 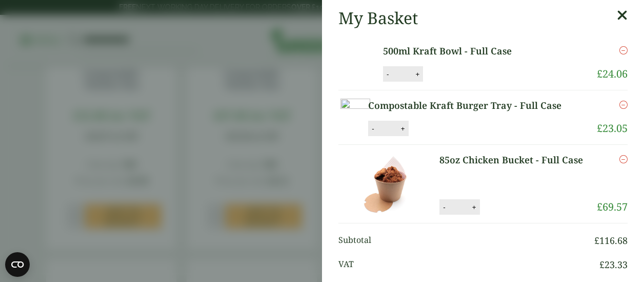 What do you see at coordinates (469, 51) in the screenshot?
I see `a: 500ml Kraft Bowl - Full Case` at bounding box center [469, 51].